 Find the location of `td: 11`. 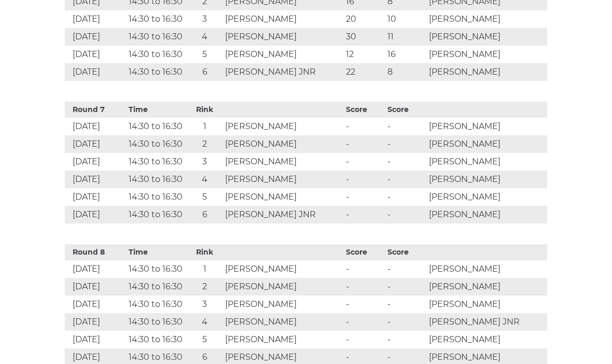

td: 11 is located at coordinates (405, 37).